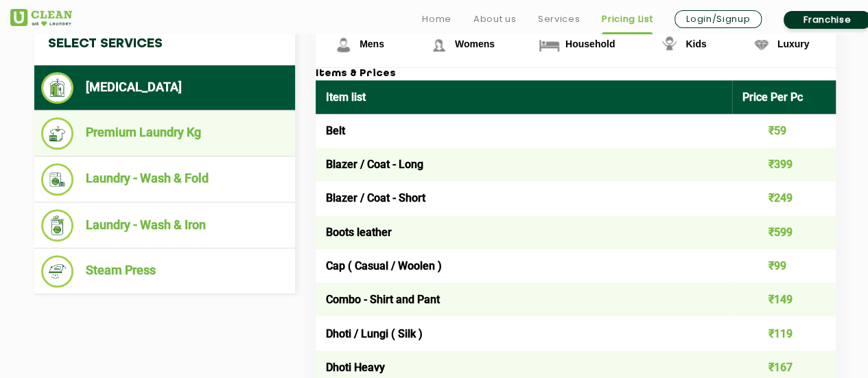  Describe the element at coordinates (164, 225) in the screenshot. I see `li: Laundry - Wash & Iron` at that location.